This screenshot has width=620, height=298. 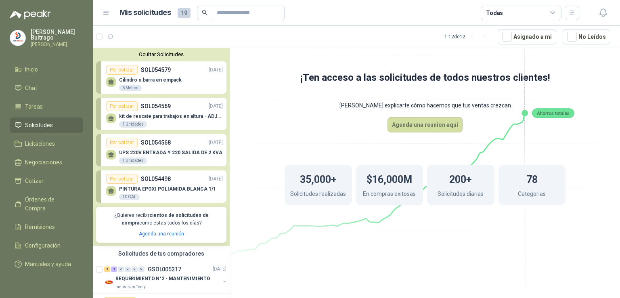 What do you see at coordinates (156, 70) in the screenshot?
I see `p: SOL054579` at bounding box center [156, 70].